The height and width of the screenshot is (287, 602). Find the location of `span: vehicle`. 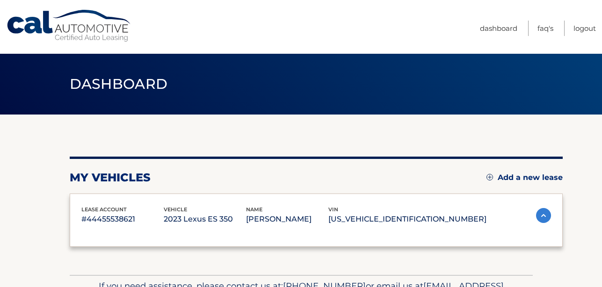

span: vehicle is located at coordinates (175, 209).